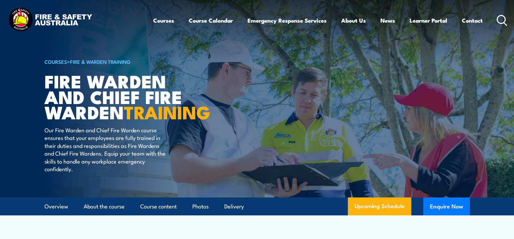 The height and width of the screenshot is (239, 514). I want to click on a: Photos, so click(200, 206).